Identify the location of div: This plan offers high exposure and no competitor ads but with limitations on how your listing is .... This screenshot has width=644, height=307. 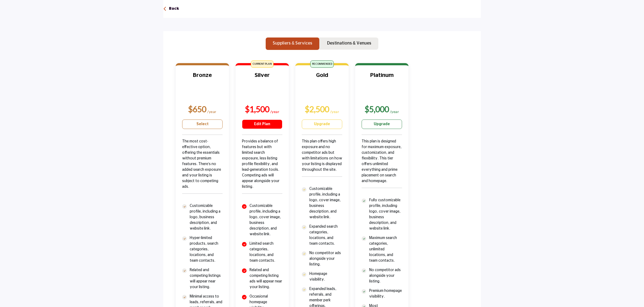
(322, 162).